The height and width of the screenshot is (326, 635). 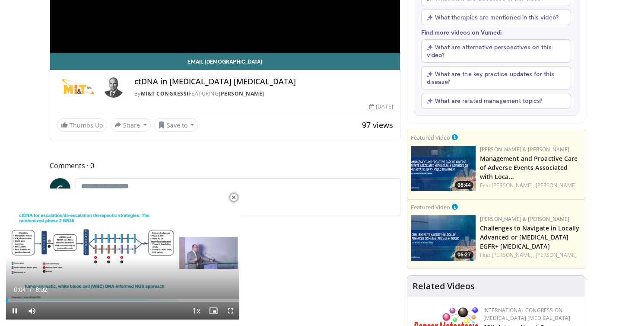 What do you see at coordinates (378, 125) in the screenshot?
I see `span: 97 views` at bounding box center [378, 125].